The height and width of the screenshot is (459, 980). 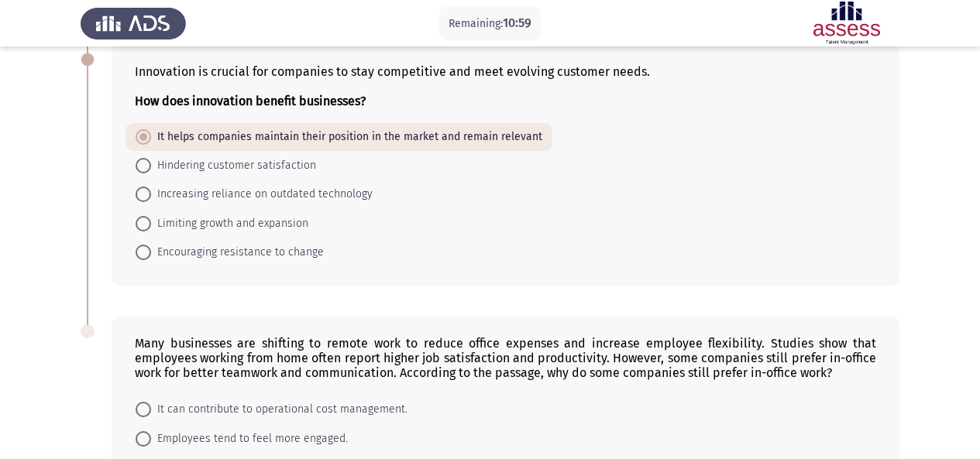 I want to click on span: It can contribute to operational cost management., so click(x=279, y=409).